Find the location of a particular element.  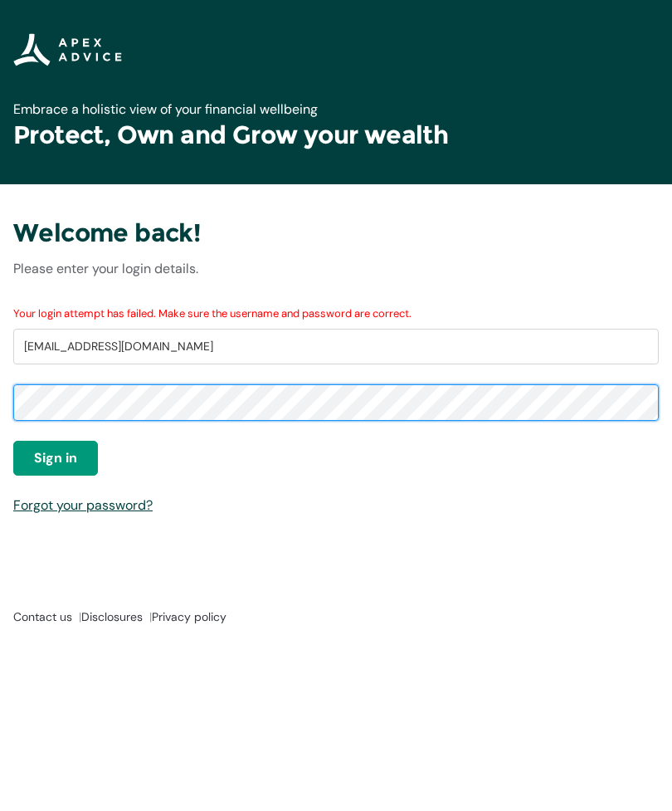

img: Apex Advice Group is located at coordinates (67, 49).